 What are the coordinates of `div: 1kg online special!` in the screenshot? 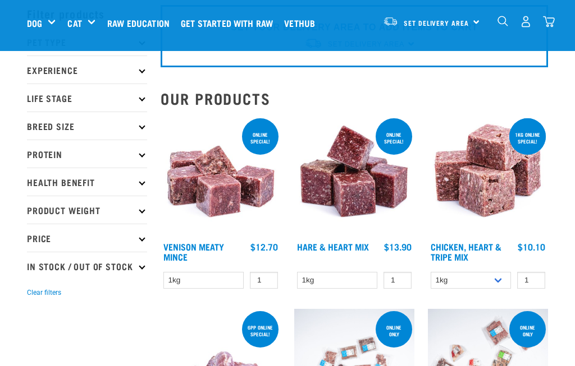 It's located at (527, 138).